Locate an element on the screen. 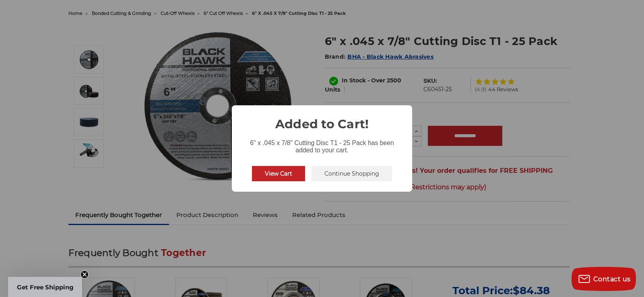 Image resolution: width=644 pixels, height=297 pixels. h2: Added to Cart! is located at coordinates (322, 119).